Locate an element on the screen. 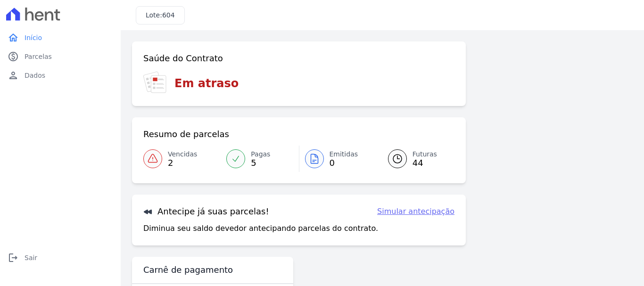 This screenshot has width=644, height=286. i: home is located at coordinates (13, 38).